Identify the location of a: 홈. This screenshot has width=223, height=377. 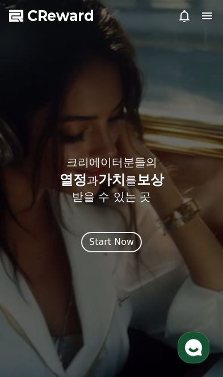
(39, 297).